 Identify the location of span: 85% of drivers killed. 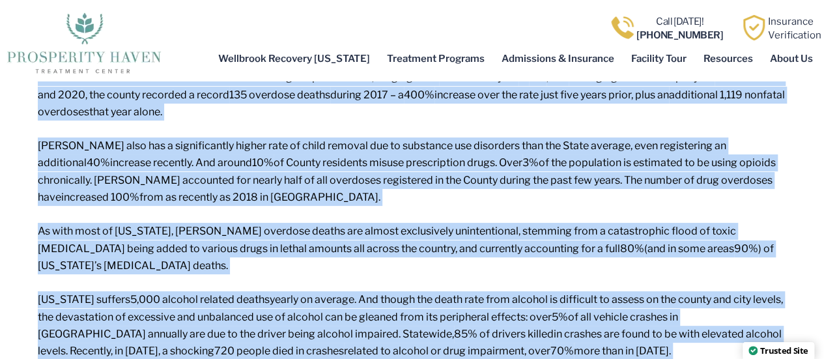
(503, 333).